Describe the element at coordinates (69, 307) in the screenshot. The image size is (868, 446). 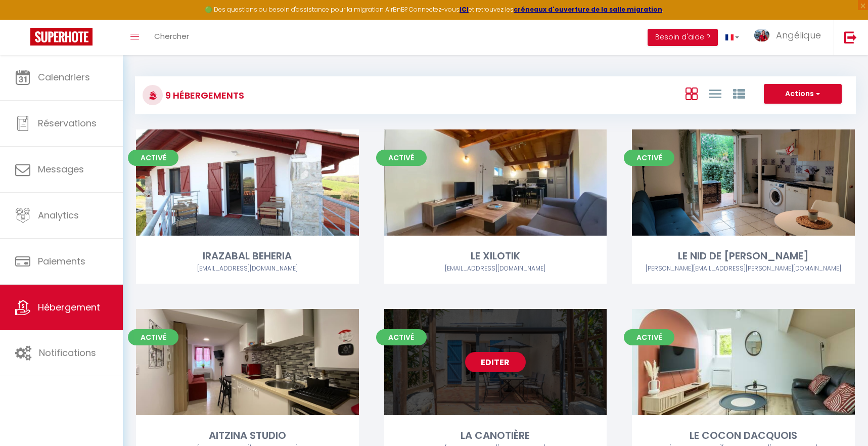
I see `span: Hébergement` at that location.